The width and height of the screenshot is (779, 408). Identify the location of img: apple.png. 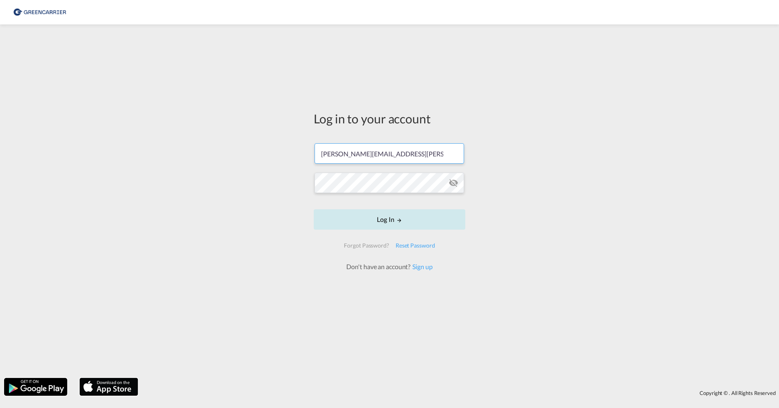
(109, 387).